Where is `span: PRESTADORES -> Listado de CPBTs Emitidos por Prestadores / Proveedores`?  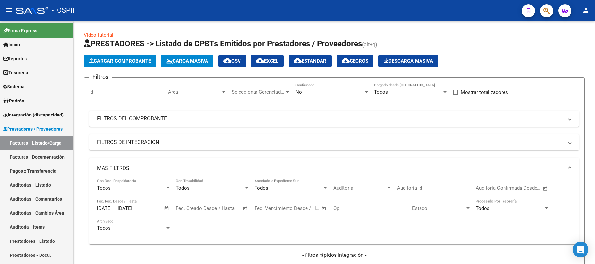 span: PRESTADORES -> Listado de CPBTs Emitidos por Prestadores / Proveedores is located at coordinates (223, 44).